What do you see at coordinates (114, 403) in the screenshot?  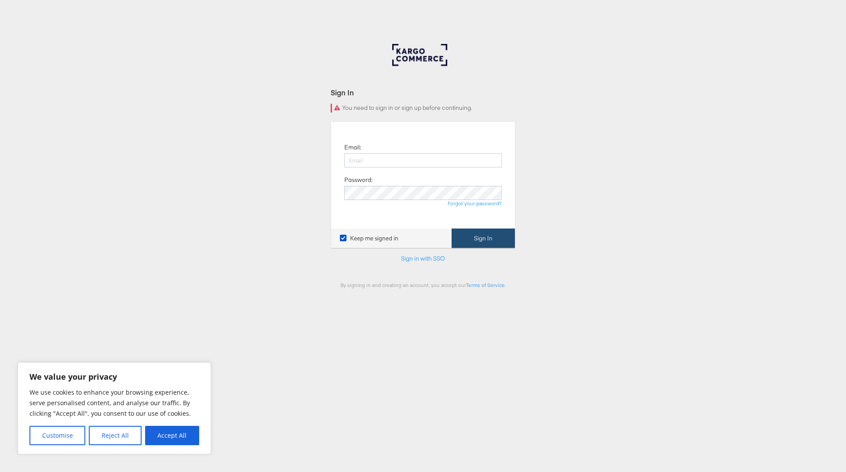 I see `p: We use cookies to enhance your browsing experience, serve personalised content, and analyse our t...` at bounding box center [114, 403].